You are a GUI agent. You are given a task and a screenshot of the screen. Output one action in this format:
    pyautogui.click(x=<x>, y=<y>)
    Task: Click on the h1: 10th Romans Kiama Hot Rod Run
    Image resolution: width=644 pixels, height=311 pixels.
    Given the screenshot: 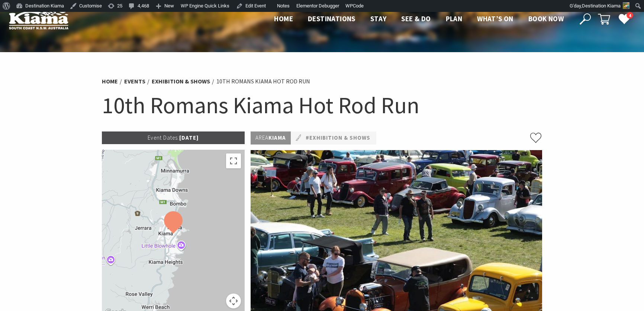 What is the action you would take?
    pyautogui.click(x=322, y=105)
    